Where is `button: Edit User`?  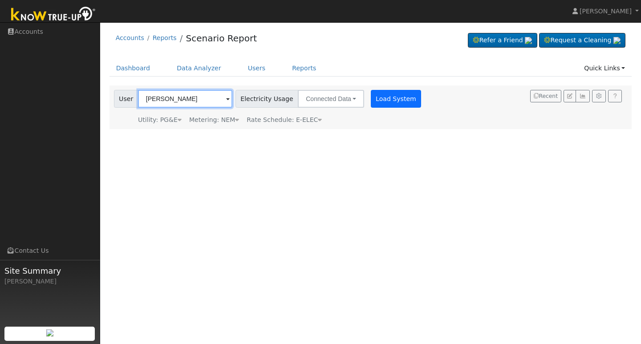
button: Edit User is located at coordinates (570, 96).